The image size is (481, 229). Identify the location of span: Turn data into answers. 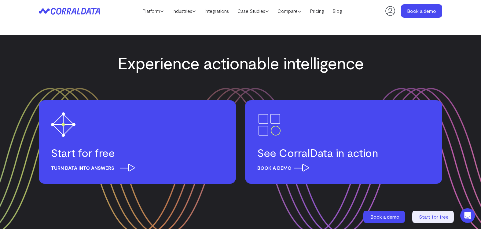
(91, 168).